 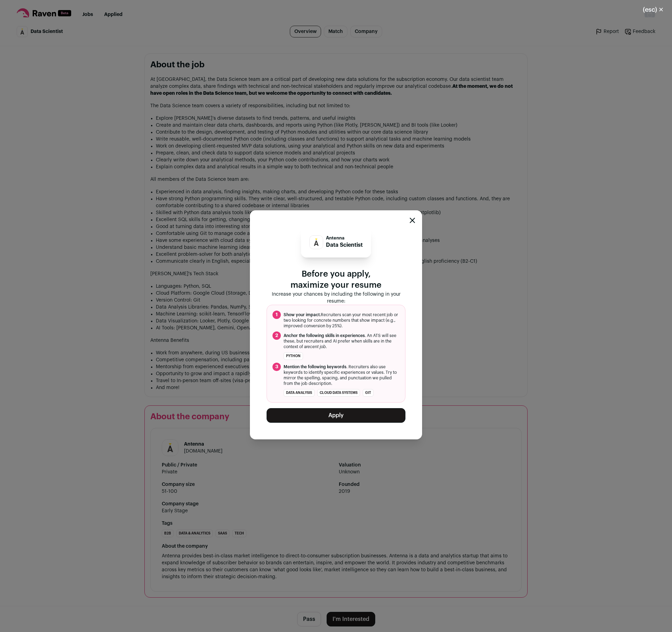 What do you see at coordinates (336, 415) in the screenshot?
I see `button: Apply` at bounding box center [336, 415].